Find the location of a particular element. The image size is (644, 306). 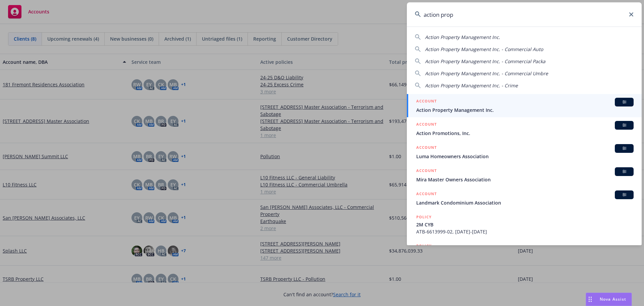

a: ACCOUNTBIAction Promotions, Inc. is located at coordinates (525, 129).